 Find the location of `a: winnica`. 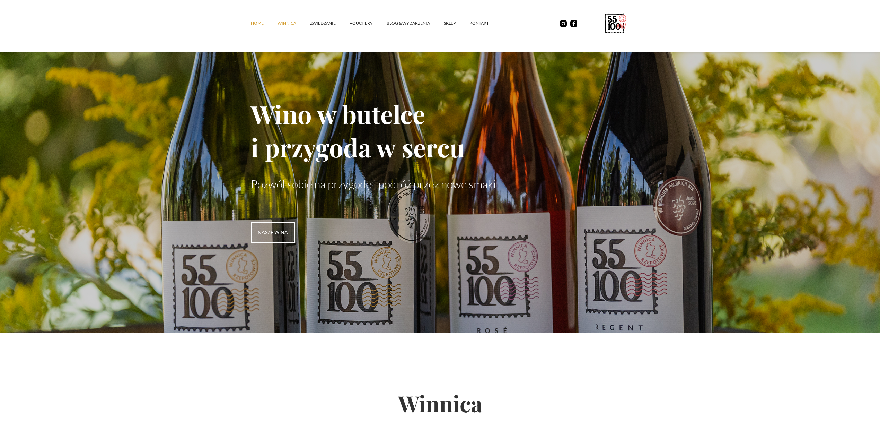

a: winnica is located at coordinates (294, 23).